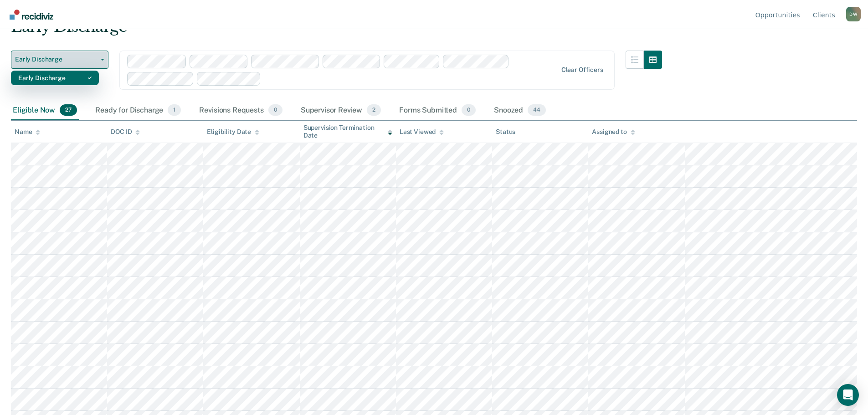  I want to click on div: Supervisor Review2, so click(341, 111).